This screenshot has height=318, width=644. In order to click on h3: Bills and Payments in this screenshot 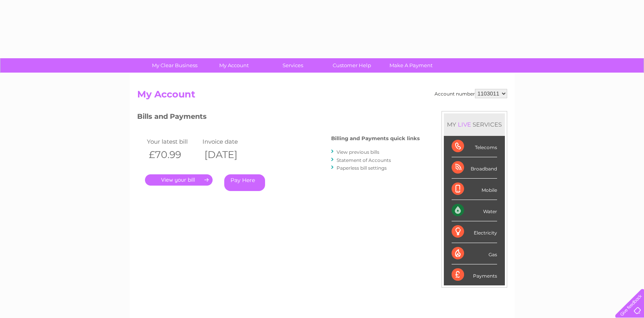, I will do `click(278, 118)`.